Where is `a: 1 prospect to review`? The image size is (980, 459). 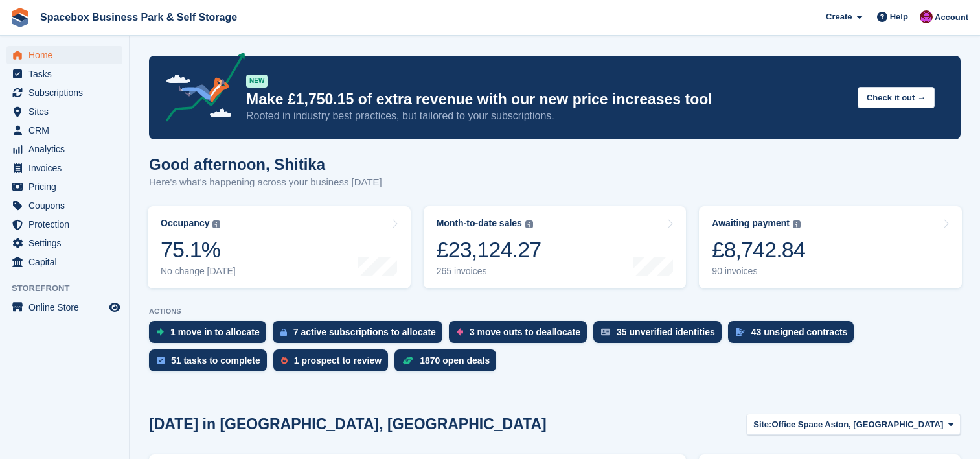
a: 1 prospect to review is located at coordinates (333, 363).